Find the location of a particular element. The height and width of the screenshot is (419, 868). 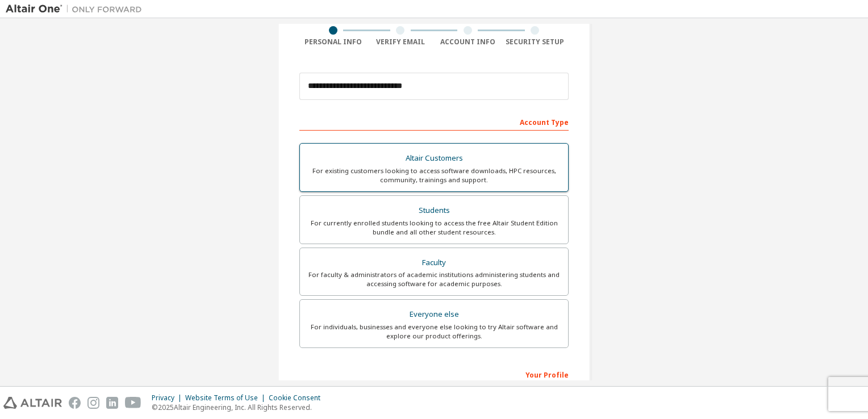

div: Account Info is located at coordinates (467, 42).